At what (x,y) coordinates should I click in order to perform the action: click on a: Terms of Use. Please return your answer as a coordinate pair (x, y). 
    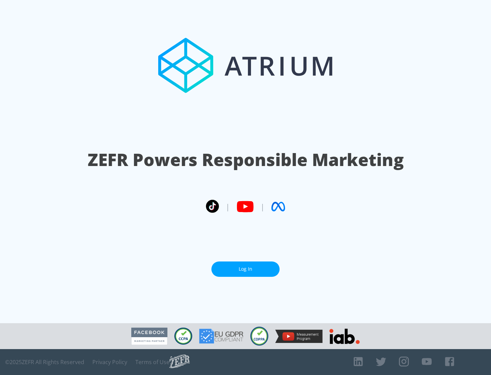
    Looking at the image, I should click on (152, 362).